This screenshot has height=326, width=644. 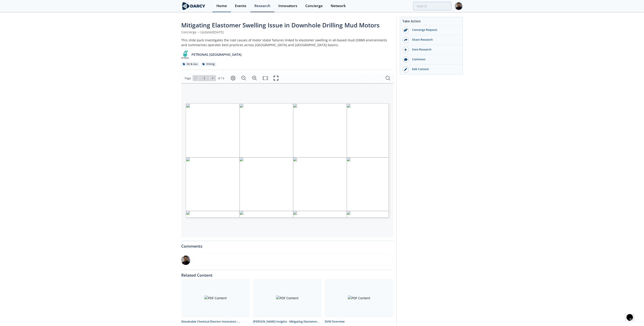 I want to click on div: Research, so click(x=263, y=6).